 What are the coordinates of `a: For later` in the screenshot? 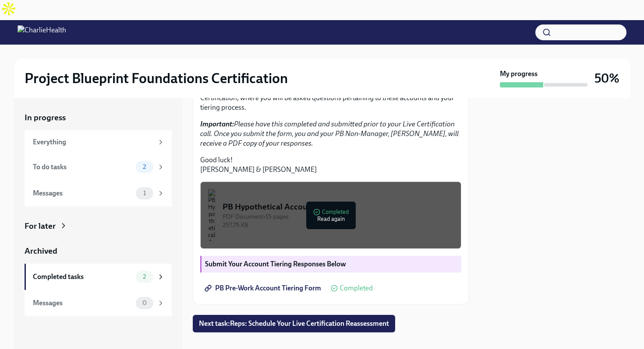 It's located at (98, 226).